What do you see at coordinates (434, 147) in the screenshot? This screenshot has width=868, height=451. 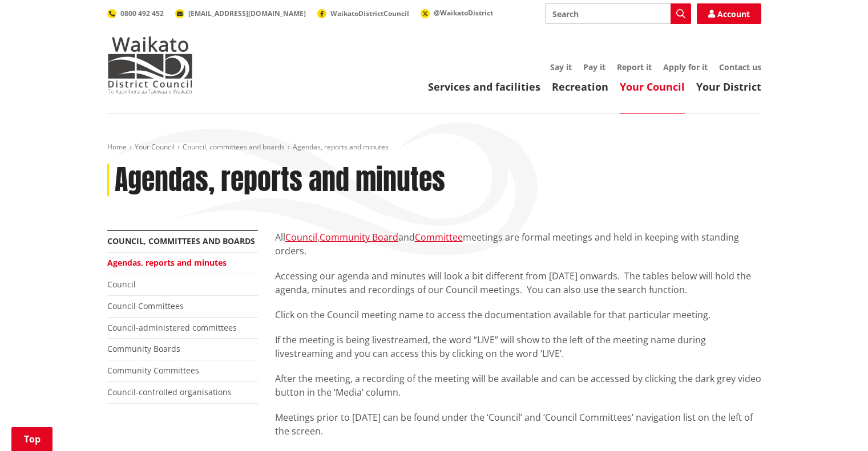 I see `nav: breadcrumb` at bounding box center [434, 147].